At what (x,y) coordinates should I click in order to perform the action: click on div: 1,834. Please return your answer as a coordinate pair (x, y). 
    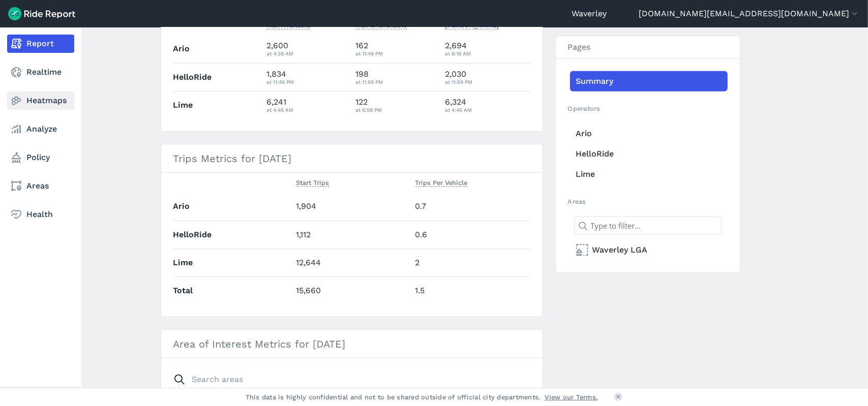
    Looking at the image, I should click on (307, 77).